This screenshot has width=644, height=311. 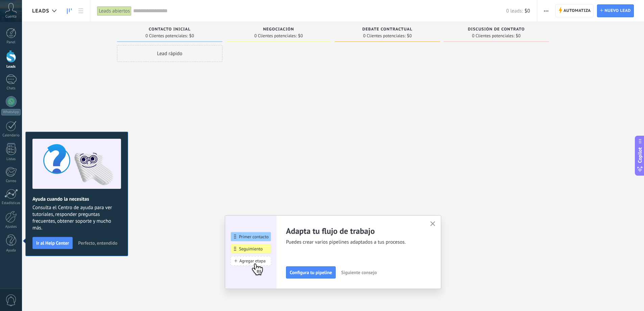 What do you see at coordinates (639, 155) in the screenshot?
I see `span: Copilot` at bounding box center [639, 155].